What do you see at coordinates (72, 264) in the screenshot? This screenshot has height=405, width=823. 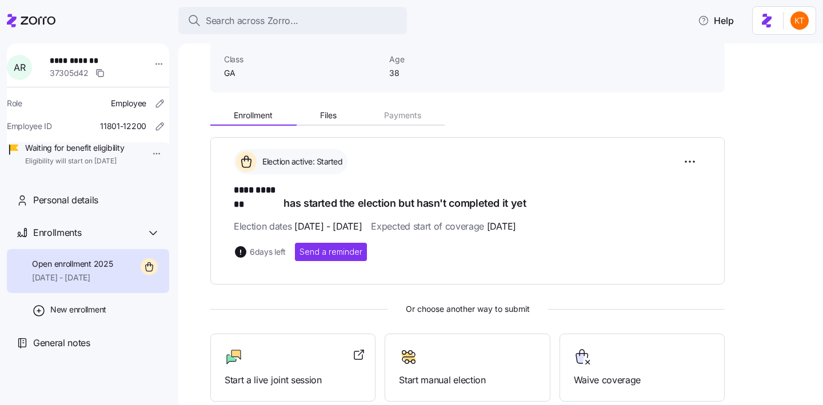 I see `span: Open enrollment 2025` at bounding box center [72, 264].